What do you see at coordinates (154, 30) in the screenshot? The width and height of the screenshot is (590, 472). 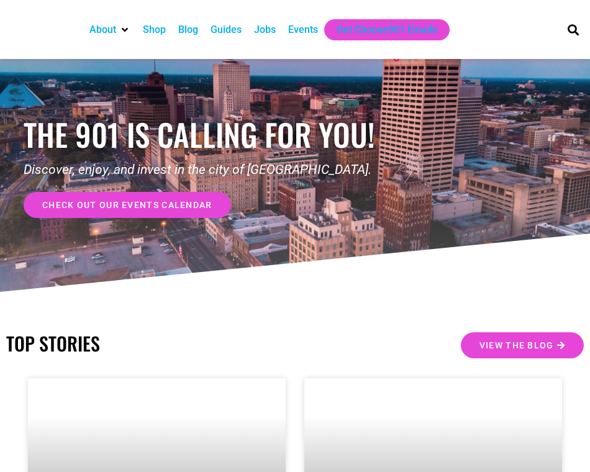 I see `div: Shop` at bounding box center [154, 30].